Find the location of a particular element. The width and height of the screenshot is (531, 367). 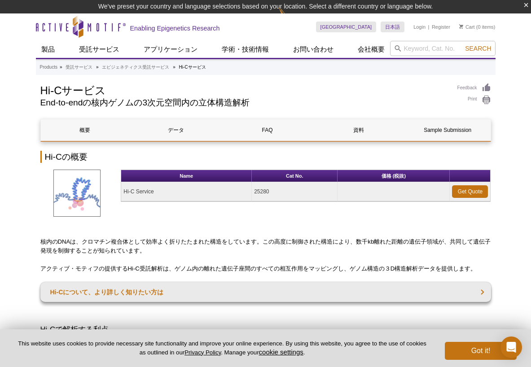

span: Search is located at coordinates (478, 48).